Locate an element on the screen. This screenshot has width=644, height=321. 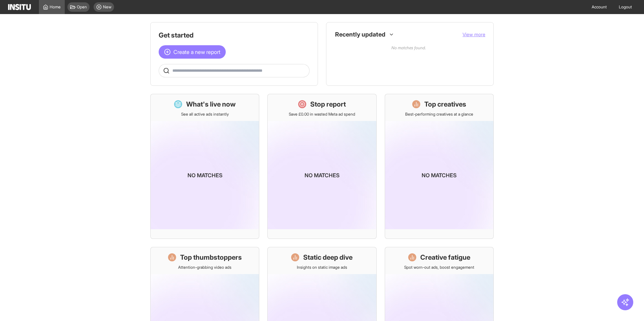
a: What's live nowSee all active ads instantlyNo matches is located at coordinates (205, 166).